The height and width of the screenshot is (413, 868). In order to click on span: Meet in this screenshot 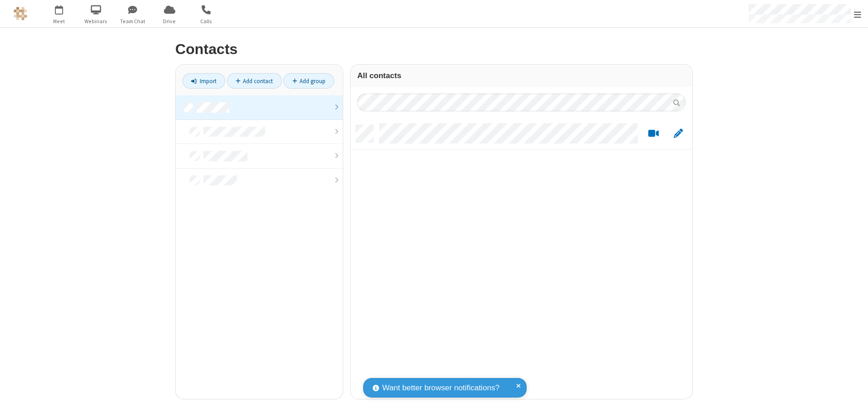, I will do `click(59, 22)`.